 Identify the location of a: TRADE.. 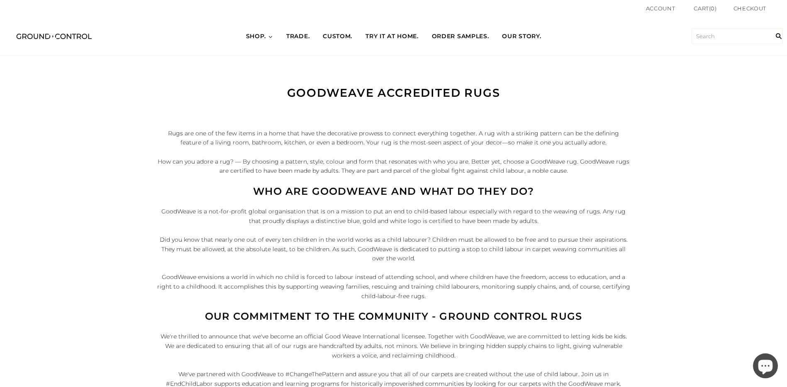
(298, 37).